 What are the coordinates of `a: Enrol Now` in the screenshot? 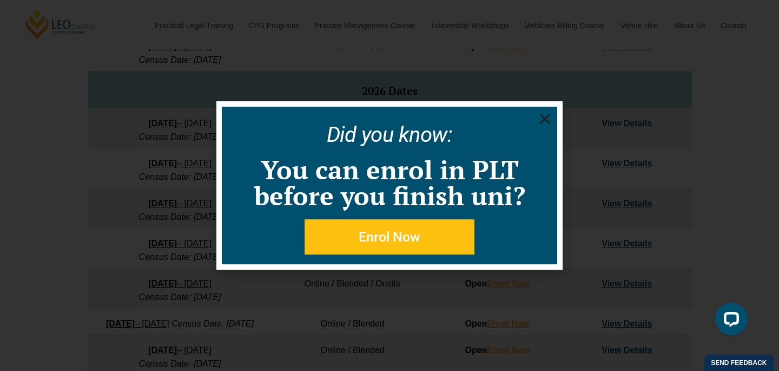 It's located at (389, 236).